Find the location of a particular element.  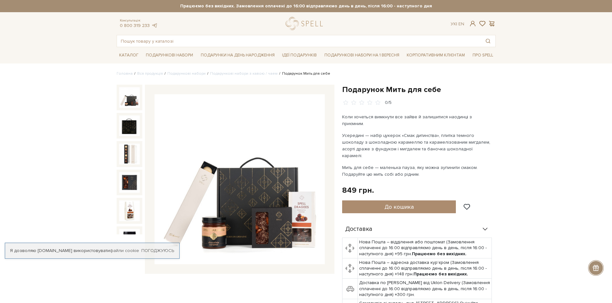

div: Ук is located at coordinates (457, 24).